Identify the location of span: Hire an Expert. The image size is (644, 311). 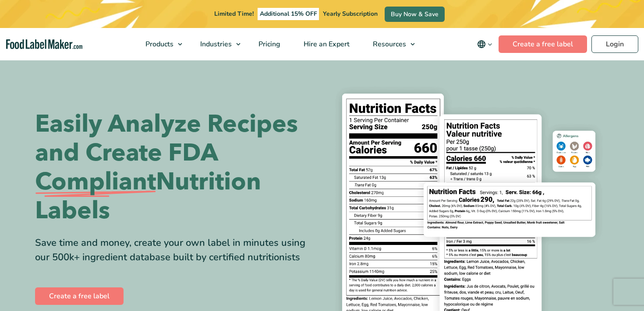
(325, 44).